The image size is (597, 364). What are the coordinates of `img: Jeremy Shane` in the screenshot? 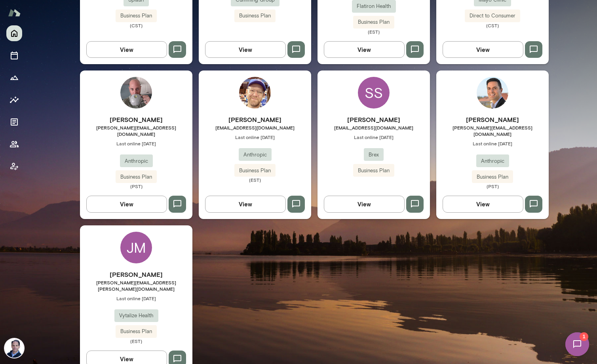 It's located at (14, 348).